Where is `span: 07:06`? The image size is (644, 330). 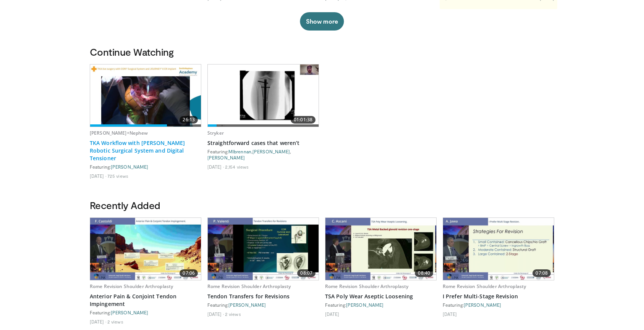
span: 07:06 is located at coordinates (189, 273).